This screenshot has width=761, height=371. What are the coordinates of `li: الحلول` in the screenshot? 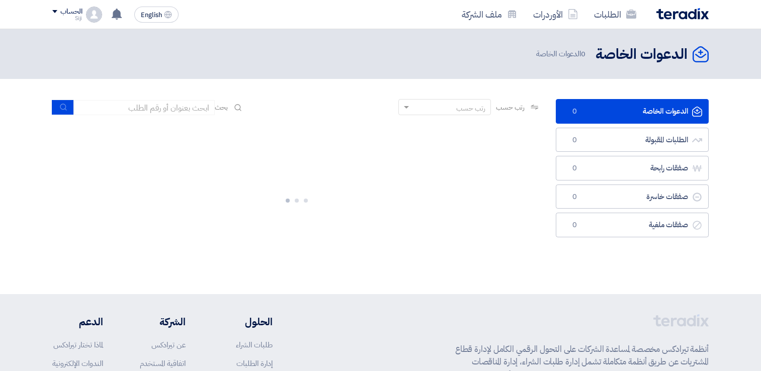 It's located at (244, 322).